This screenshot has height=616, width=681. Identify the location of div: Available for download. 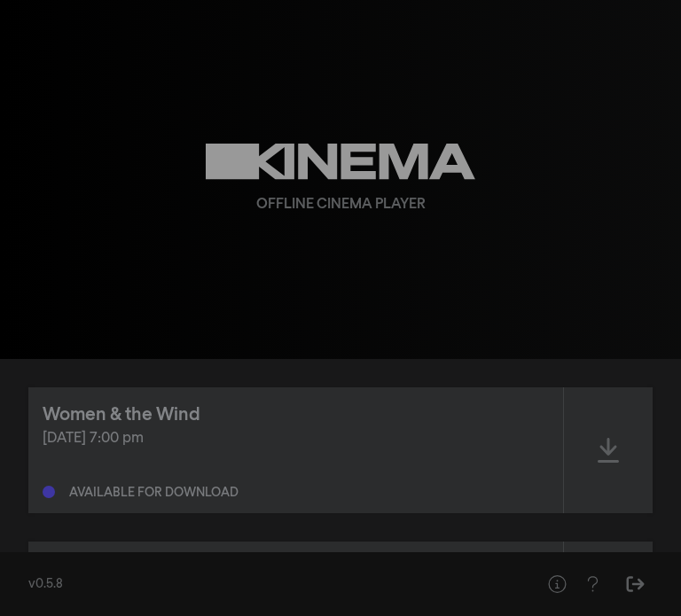
(154, 493).